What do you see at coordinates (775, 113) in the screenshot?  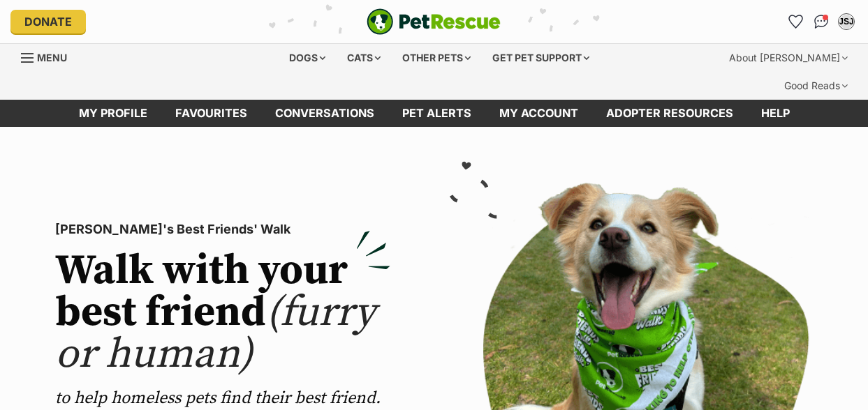 I see `a: Help` at bounding box center [775, 113].